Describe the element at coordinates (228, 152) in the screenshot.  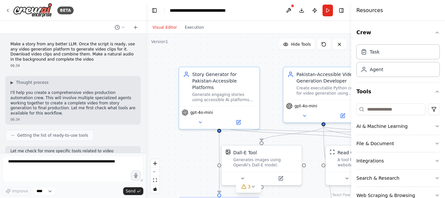
I see `img: DallETool` at that location.